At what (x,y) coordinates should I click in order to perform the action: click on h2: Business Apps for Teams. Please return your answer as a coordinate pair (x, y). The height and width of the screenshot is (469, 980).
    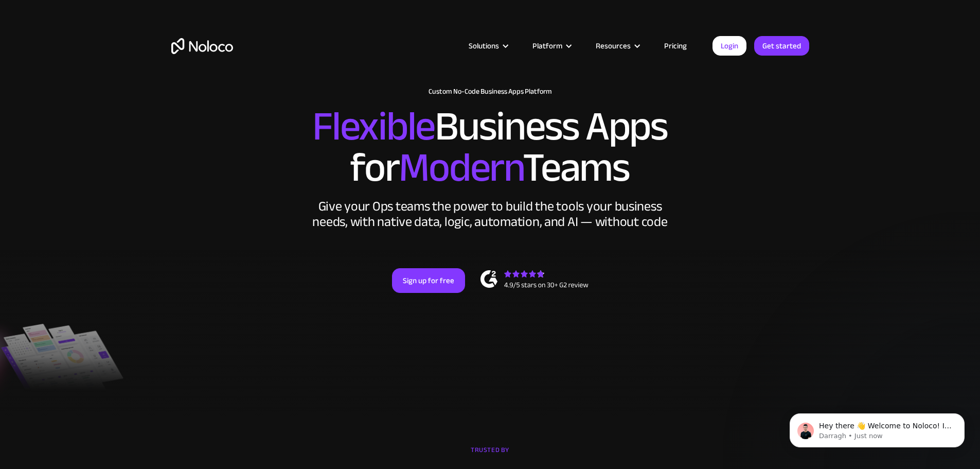
    Looking at the image, I should click on (490, 147).